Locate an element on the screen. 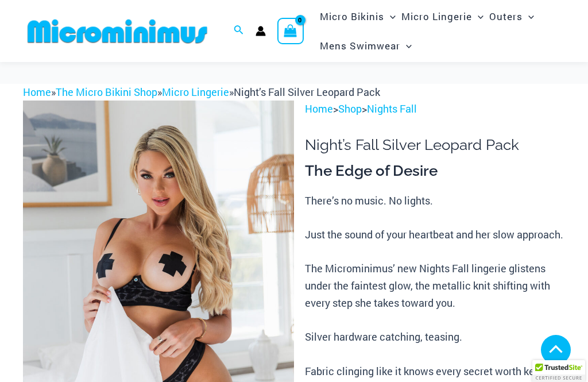 The height and width of the screenshot is (382, 588). h1: Night’s Fall Silver Leopard Pack is located at coordinates (435, 145).